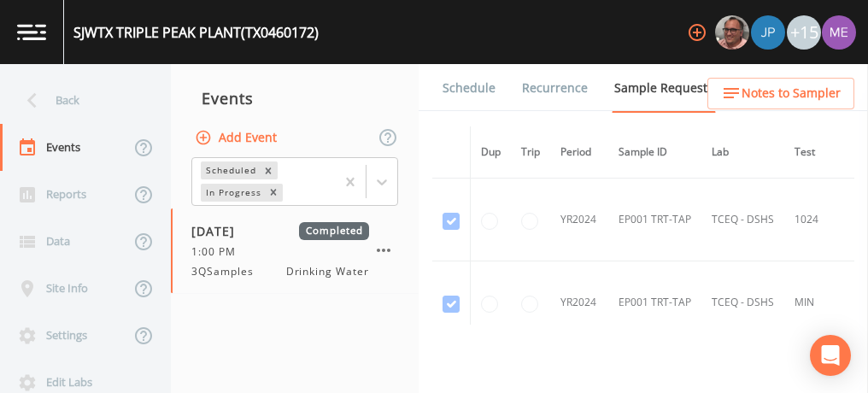 This screenshot has height=393, width=868. Describe the element at coordinates (769, 32) in the screenshot. I see `img: 41241ef155101aa6d92a04480b0d0000` at that location.